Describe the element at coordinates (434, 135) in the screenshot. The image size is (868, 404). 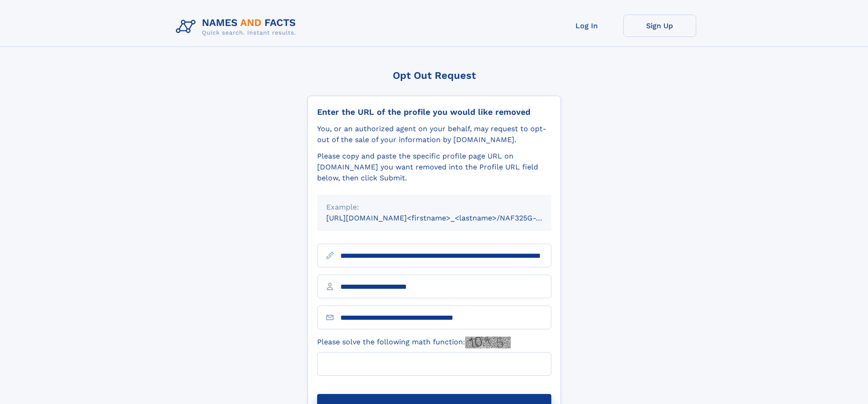
I see `div: You, or an authorized agent on your behalf, may request to opt-out of the sale of your informatio...` at that location.